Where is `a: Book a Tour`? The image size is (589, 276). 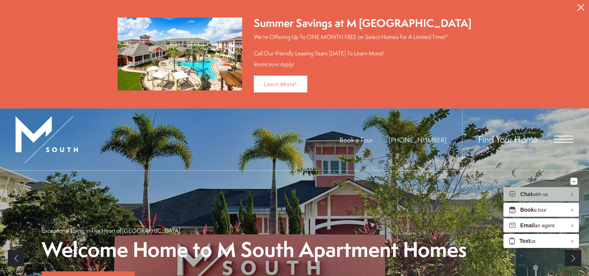
a: Book a Tour is located at coordinates (356, 139).